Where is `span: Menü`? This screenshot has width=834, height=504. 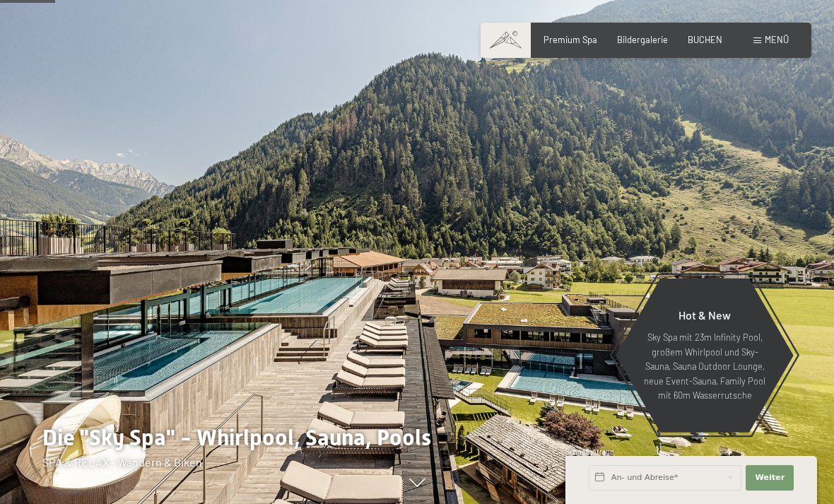
span: Menü is located at coordinates (777, 40).